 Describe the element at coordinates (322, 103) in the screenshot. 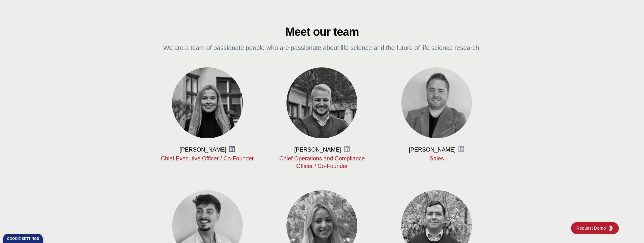

I see `img: Barney Vajda` at that location.